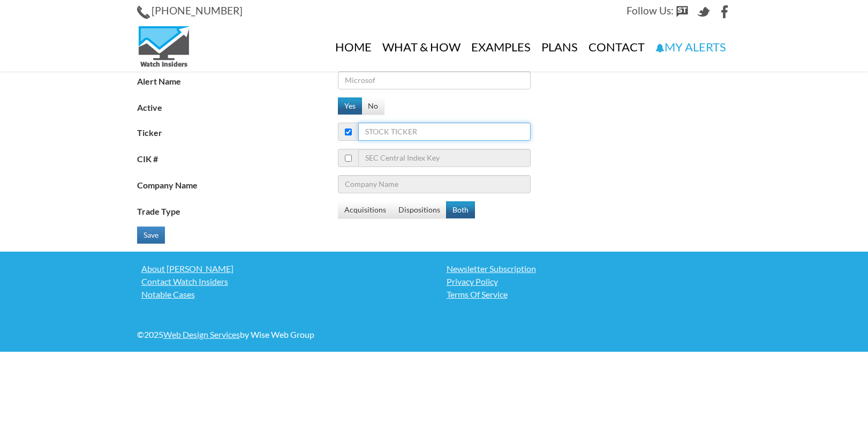 Image resolution: width=868 pixels, height=439 pixels. What do you see at coordinates (650, 10) in the screenshot?
I see `span: Follow Us:` at bounding box center [650, 10].